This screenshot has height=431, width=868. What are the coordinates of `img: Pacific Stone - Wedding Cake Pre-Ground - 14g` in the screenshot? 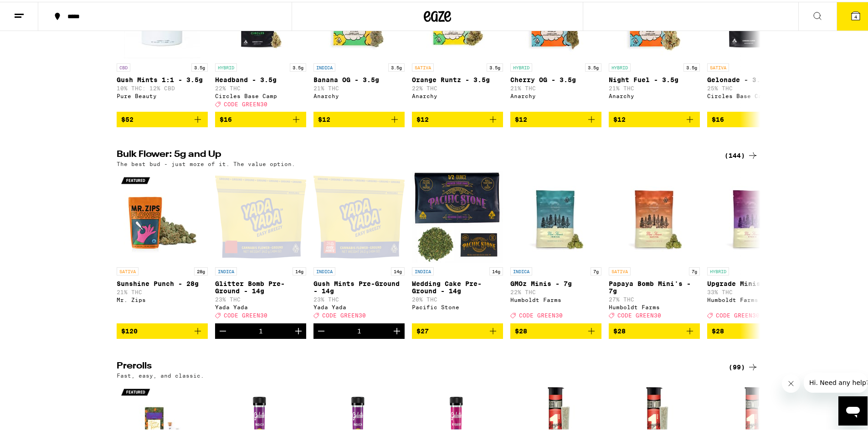 It's located at (457, 216).